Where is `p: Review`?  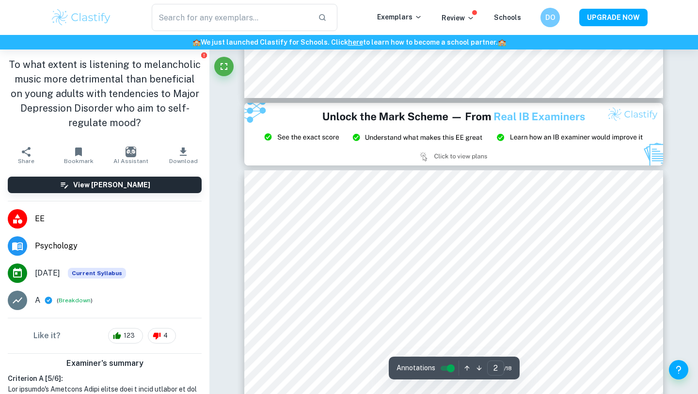
p: Review is located at coordinates (458, 18).